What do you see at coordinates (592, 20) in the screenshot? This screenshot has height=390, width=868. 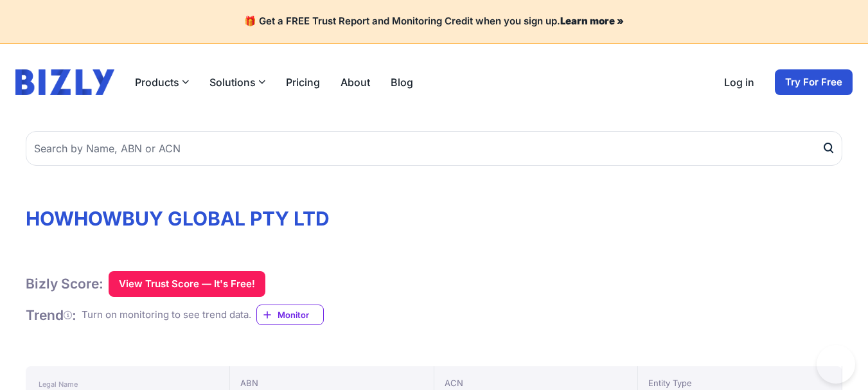 I see `strong: Learn more »` at bounding box center [592, 20].